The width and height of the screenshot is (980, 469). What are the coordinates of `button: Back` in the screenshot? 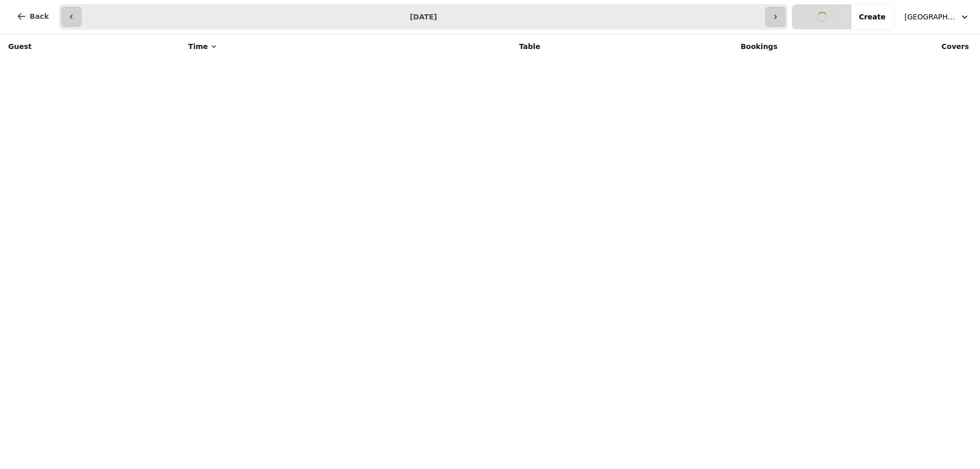 It's located at (33, 17).